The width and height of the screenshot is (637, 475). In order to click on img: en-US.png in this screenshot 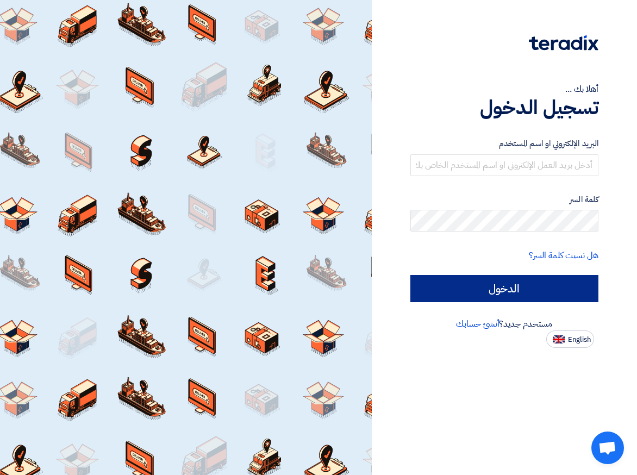, I will do `click(559, 339)`.